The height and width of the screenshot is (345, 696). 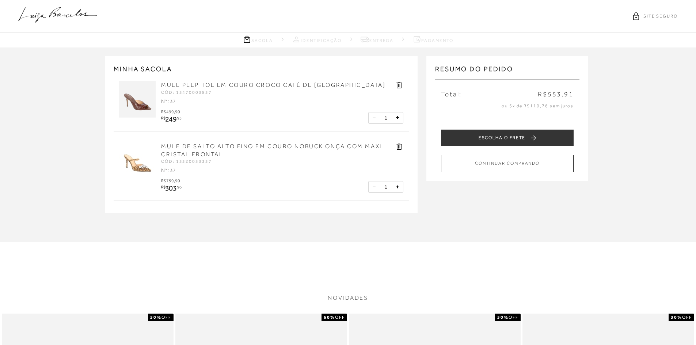 I want to click on a: Entrega, so click(x=377, y=39).